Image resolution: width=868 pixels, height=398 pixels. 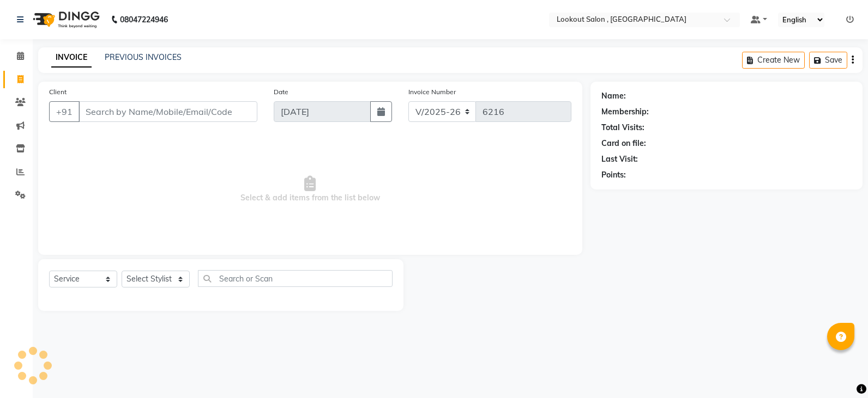 What do you see at coordinates (624, 144) in the screenshot?
I see `div: Card on file:` at bounding box center [624, 144].